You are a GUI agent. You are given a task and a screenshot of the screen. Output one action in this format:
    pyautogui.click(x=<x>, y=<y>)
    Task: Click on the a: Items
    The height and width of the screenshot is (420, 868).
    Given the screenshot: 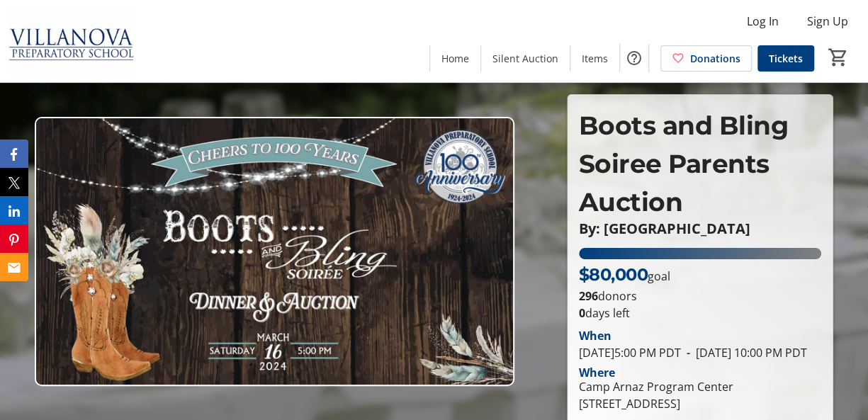 What is the action you would take?
    pyautogui.click(x=595, y=58)
    